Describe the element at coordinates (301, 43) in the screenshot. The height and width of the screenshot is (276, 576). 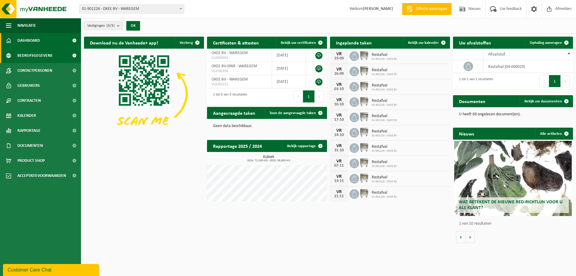
I see `a: Bekijk uw certificaten` at that location.